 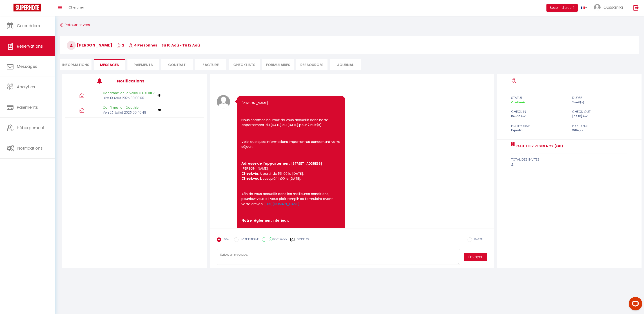 I want to click on img: Super Booking, so click(x=27, y=7).